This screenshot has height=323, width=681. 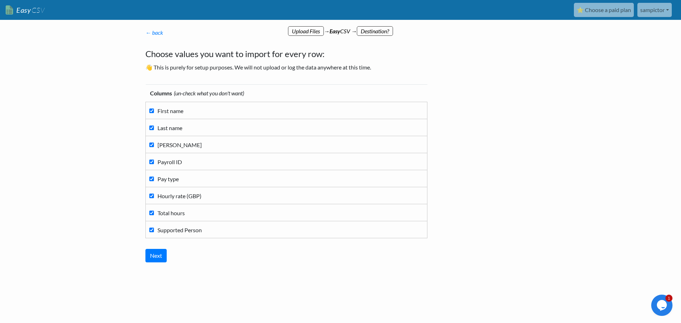 I want to click on span: Hourly rate (GBP), so click(x=179, y=196).